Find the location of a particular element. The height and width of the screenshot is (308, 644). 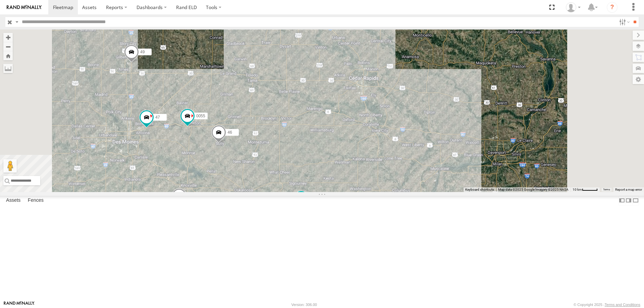

span: Map data ©2025 Google Imagery ©2025 NASA is located at coordinates (533, 189).